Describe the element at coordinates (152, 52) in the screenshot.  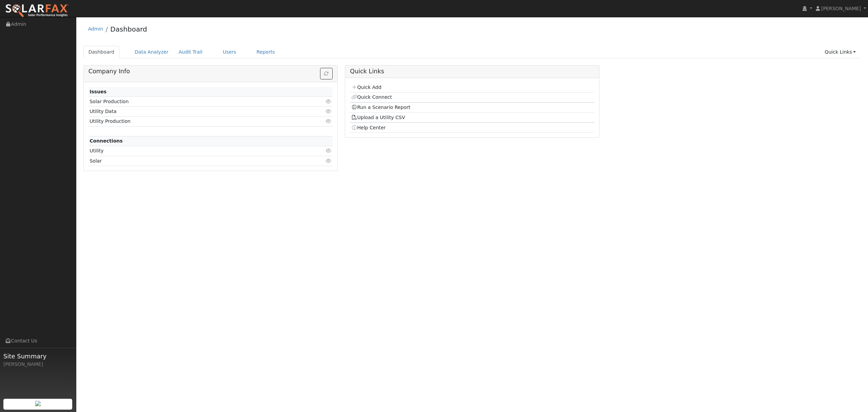
I see `a: Data Analyzer` at that location.